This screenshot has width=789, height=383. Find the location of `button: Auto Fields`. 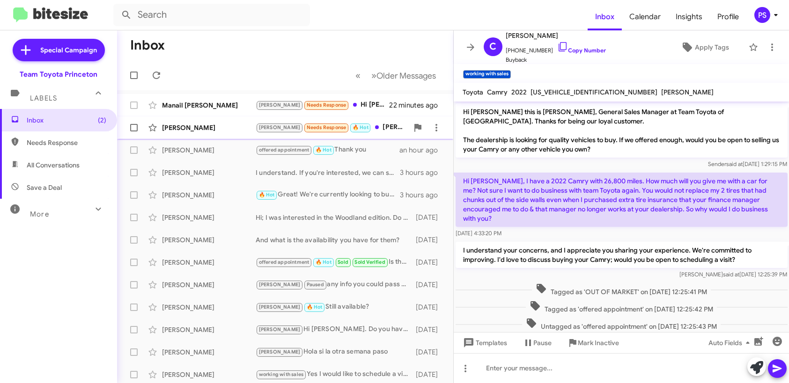

button: Auto Fields is located at coordinates (731, 343).